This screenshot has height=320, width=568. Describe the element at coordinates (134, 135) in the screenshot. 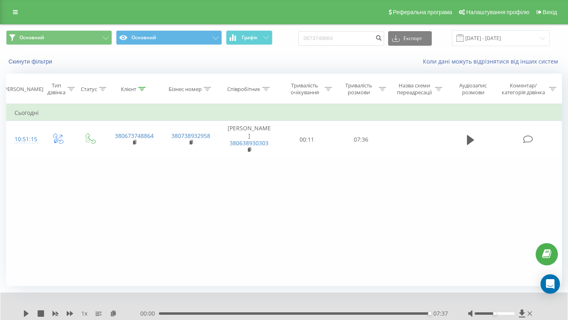

I see `a: 380673748864` at that location.